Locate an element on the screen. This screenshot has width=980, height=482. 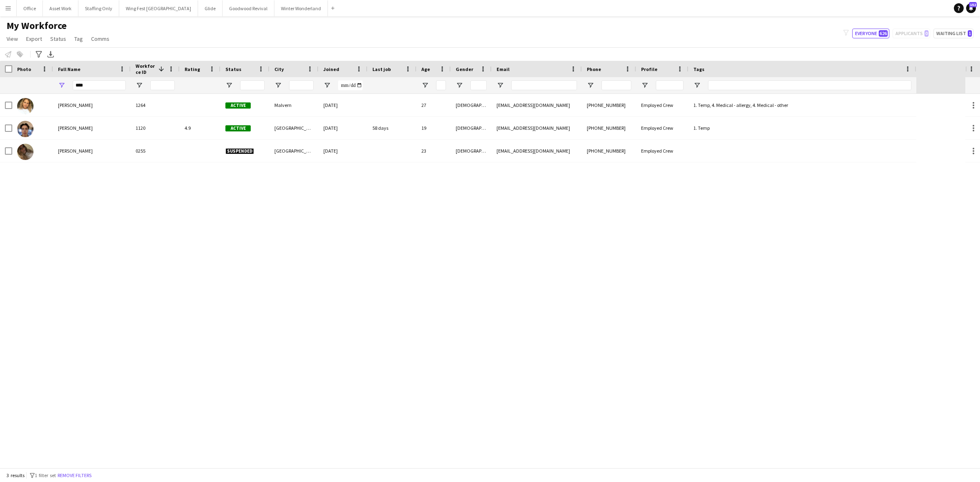
app-action-btn: Advanced filters is located at coordinates (39, 55).